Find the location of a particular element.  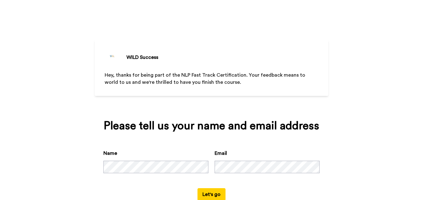

label: Email is located at coordinates (221, 153).